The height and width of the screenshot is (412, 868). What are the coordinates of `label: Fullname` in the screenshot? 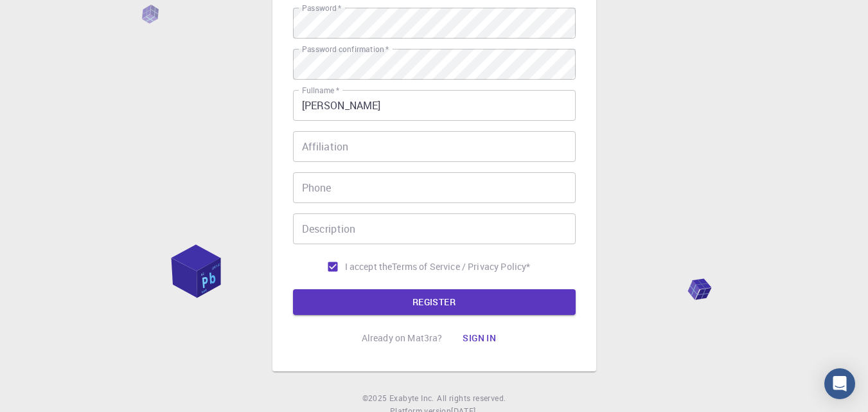 It's located at (321, 90).